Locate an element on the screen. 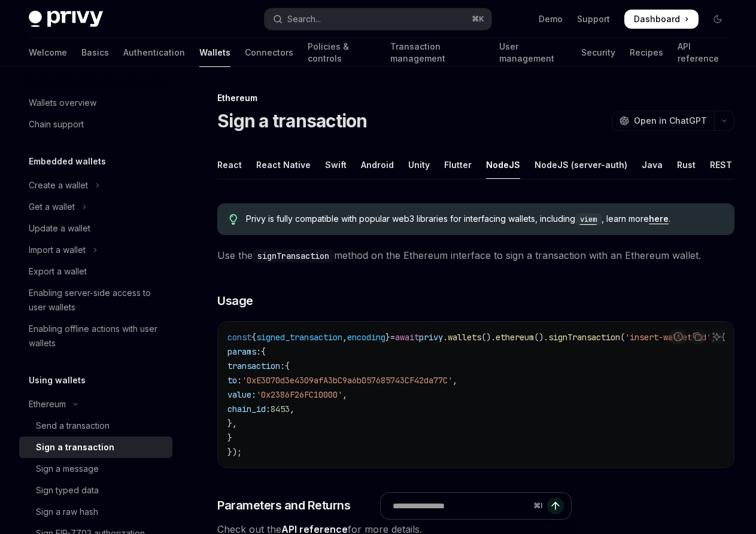 The height and width of the screenshot is (534, 756). span: ethereum is located at coordinates (515, 338).